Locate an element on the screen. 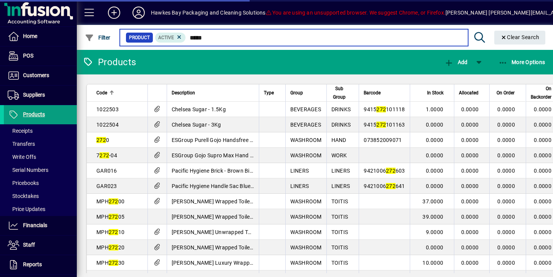 This screenshot has height=277, width=553. span: Filter is located at coordinates (98, 38).